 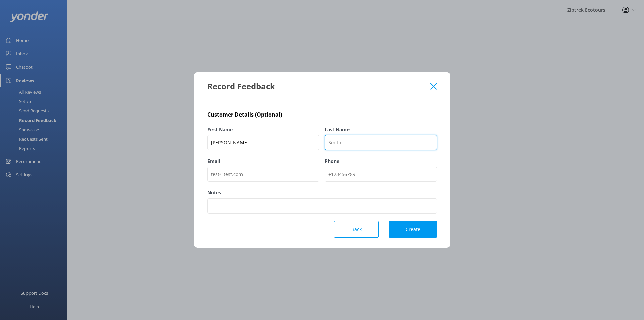 What do you see at coordinates (381, 142) in the screenshot?
I see `input: Smith` at bounding box center [381, 142].